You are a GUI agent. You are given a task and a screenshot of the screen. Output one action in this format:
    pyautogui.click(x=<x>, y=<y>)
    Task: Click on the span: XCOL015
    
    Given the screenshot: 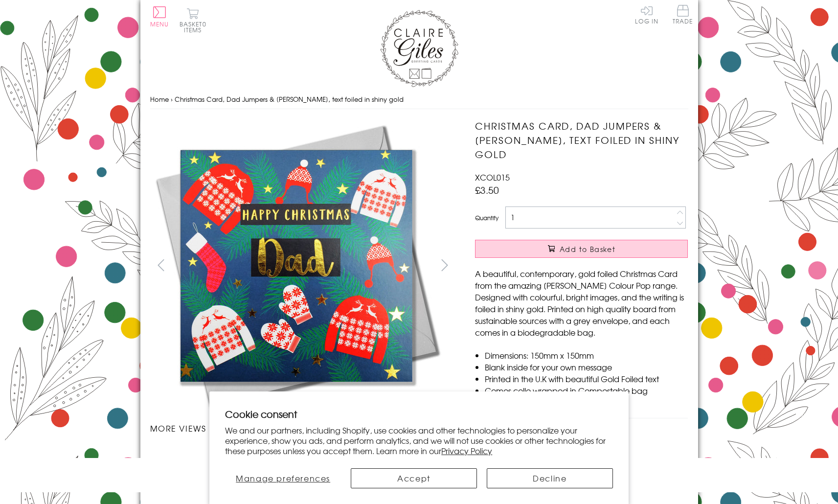 What is the action you would take?
    pyautogui.click(x=492, y=177)
    